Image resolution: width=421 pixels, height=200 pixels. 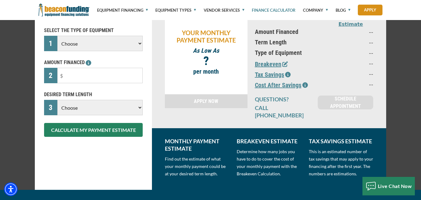 I want to click on p: AMOUNT FINANCED, so click(x=93, y=63).